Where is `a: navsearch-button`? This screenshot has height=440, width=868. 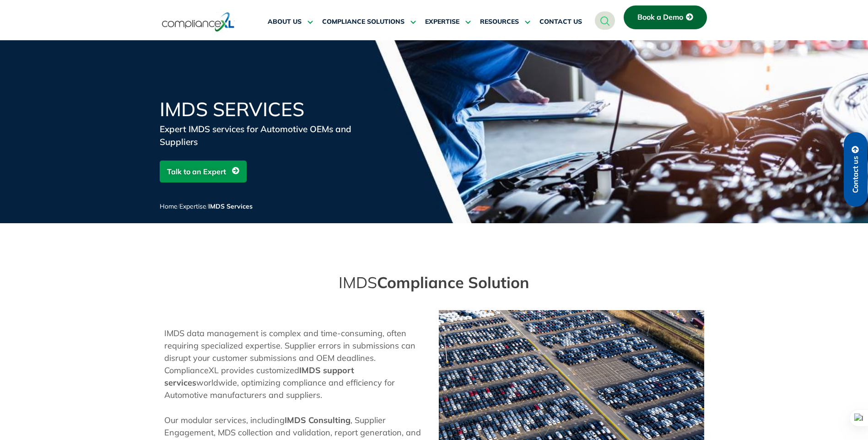 a: navsearch-button is located at coordinates (605, 21).